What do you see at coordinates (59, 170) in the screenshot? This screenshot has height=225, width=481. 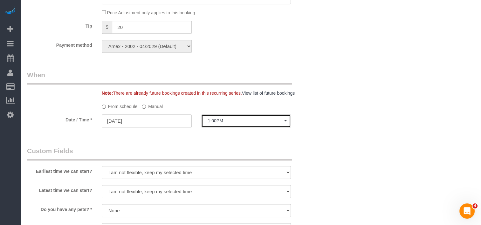 I see `label: Earliest time we can start?` at bounding box center [59, 170].